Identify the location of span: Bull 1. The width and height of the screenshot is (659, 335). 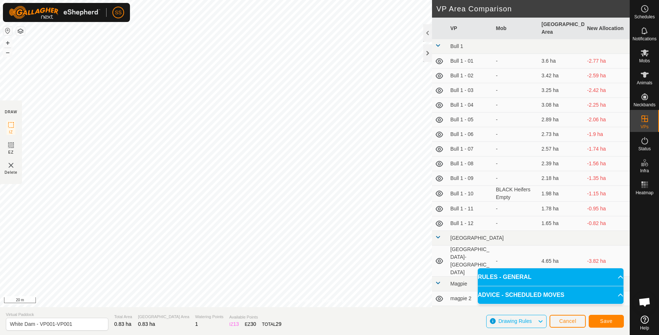
(457, 46).